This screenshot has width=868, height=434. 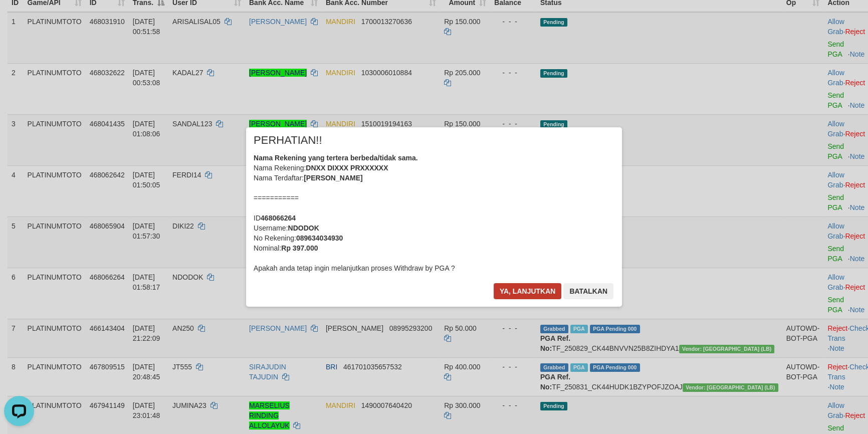 What do you see at coordinates (319, 238) in the screenshot?
I see `b: 089634034930` at bounding box center [319, 238].